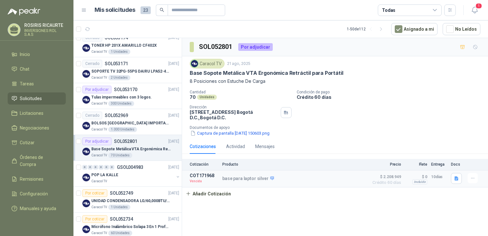 This screenshot has height=236, width=488. Describe the element at coordinates (37, 98) in the screenshot. I see `a: Solicitudes` at that location.